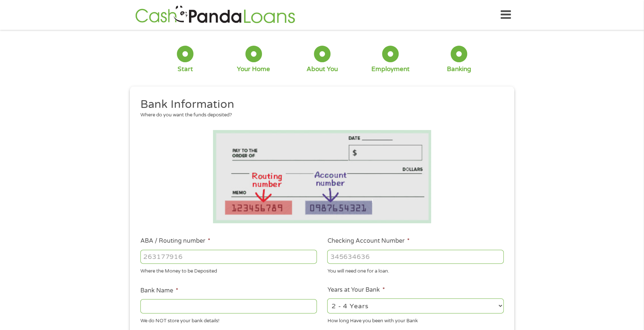 The image size is (644, 330). What do you see at coordinates (159, 291) in the screenshot?
I see `label: Bank Name` at bounding box center [159, 291].